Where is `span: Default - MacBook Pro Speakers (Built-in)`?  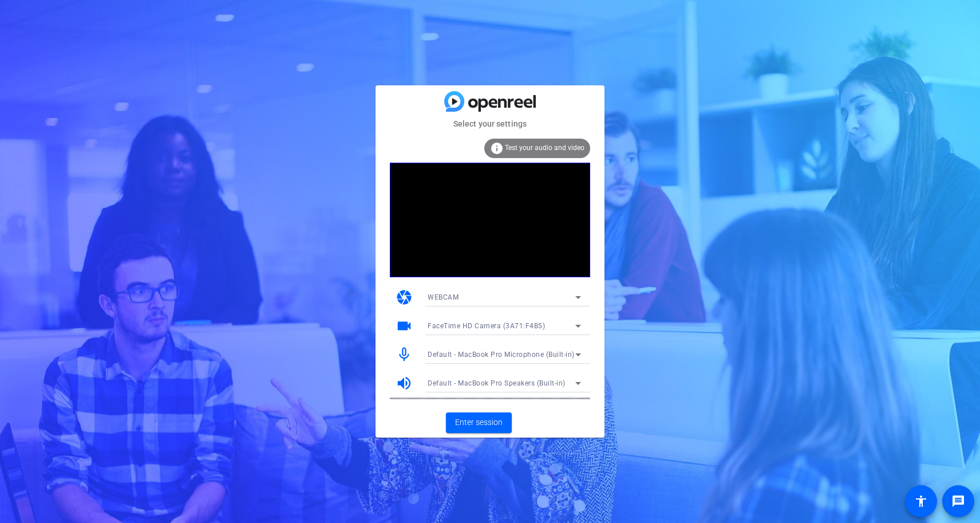 span: Default - MacBook Pro Speakers (Built-in) is located at coordinates (496, 383).